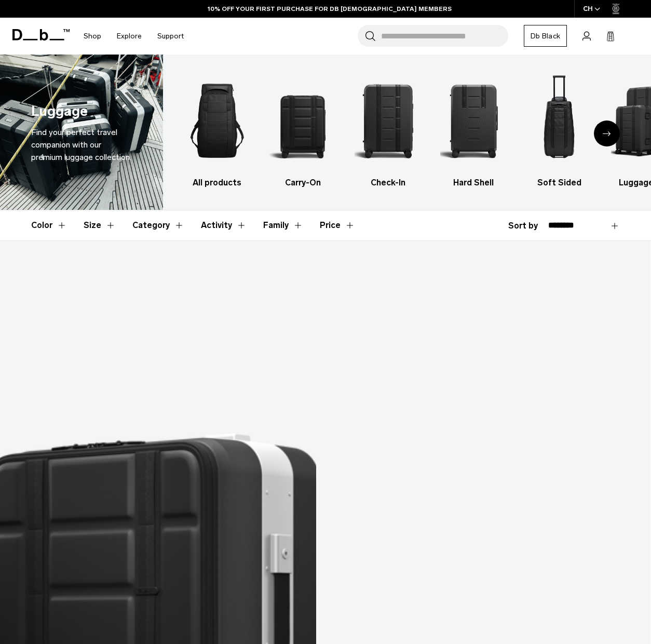 This screenshot has height=644, width=651. I want to click on li: 2 / 6, so click(302, 129).